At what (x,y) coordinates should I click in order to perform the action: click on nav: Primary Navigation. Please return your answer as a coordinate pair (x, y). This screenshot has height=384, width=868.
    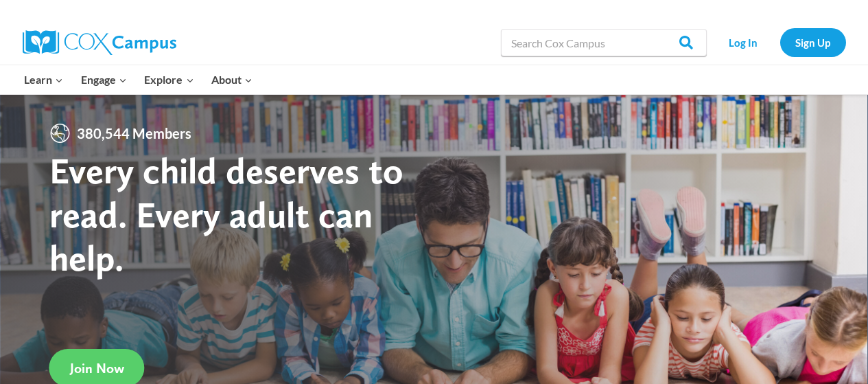
    Looking at the image, I should click on (139, 80).